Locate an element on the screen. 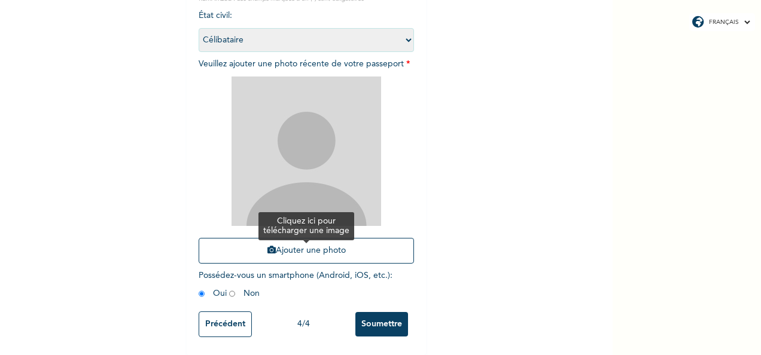  span: Veuillez ajouter une photo récente de votre passeport is located at coordinates (306, 165).